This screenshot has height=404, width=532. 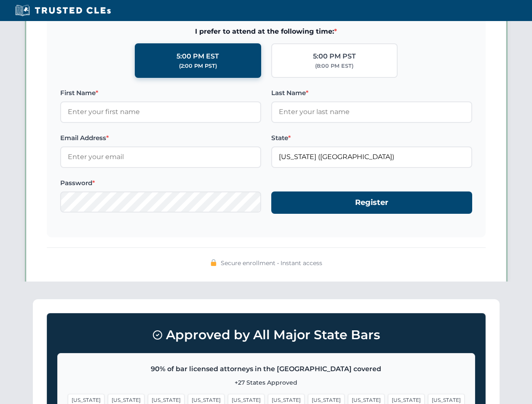 I want to click on input: Enter your first name, so click(x=160, y=112).